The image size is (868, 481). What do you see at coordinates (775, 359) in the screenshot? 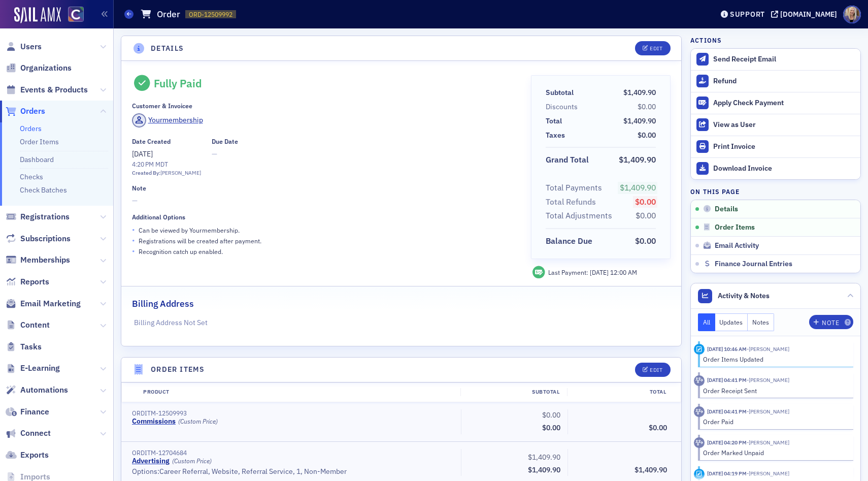
I see `div: Order Items Updated` at bounding box center [775, 359].